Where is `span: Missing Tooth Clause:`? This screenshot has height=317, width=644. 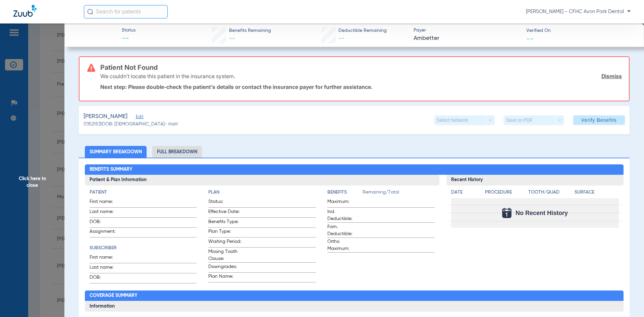 span: Missing Tooth Clause: is located at coordinates (225, 255).